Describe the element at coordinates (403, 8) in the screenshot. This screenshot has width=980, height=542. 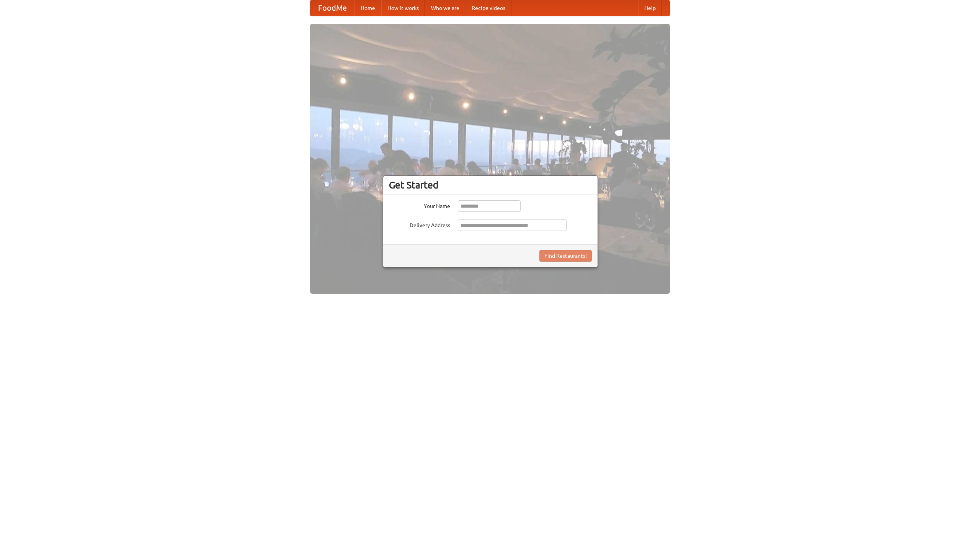
I see `a: How it works` at that location.